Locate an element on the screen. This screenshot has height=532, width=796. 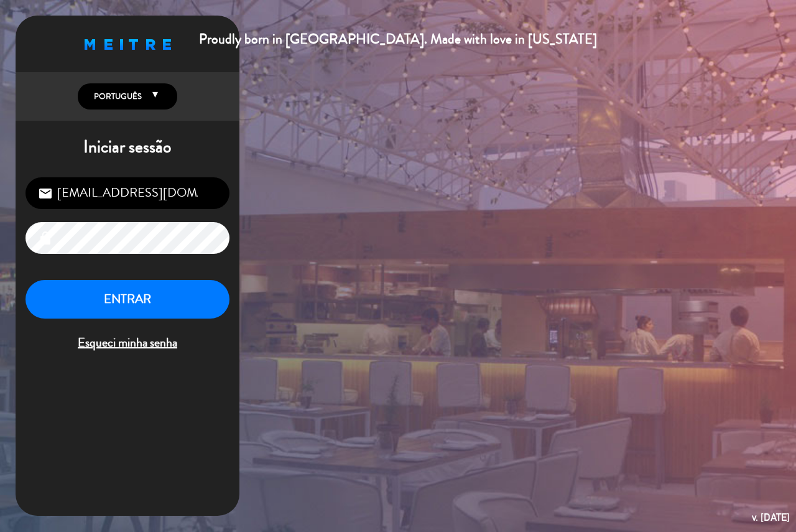
input: Correio eletrônico is located at coordinates (127, 193).